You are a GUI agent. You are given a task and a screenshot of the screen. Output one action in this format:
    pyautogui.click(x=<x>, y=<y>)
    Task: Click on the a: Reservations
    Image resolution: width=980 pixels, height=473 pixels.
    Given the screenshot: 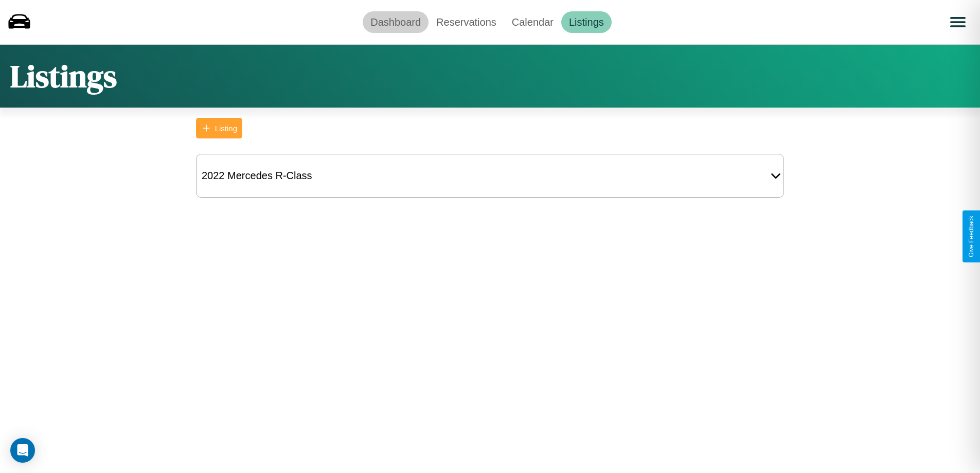 What is the action you would take?
    pyautogui.click(x=466, y=22)
    